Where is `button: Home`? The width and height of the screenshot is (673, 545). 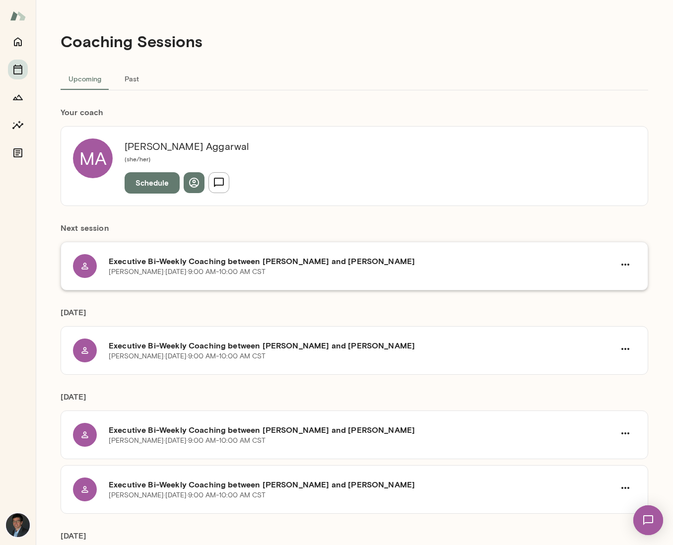
button: Home is located at coordinates (18, 42).